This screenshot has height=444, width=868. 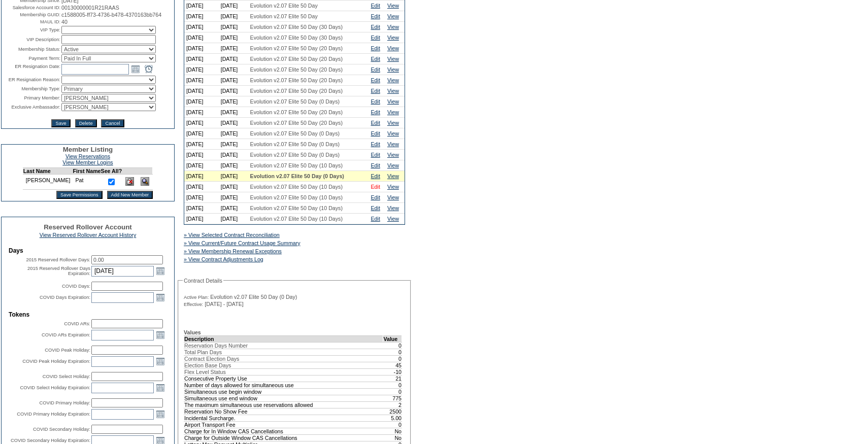 What do you see at coordinates (284, 418) in the screenshot?
I see `td: Incidental Surcharge.` at bounding box center [284, 418].